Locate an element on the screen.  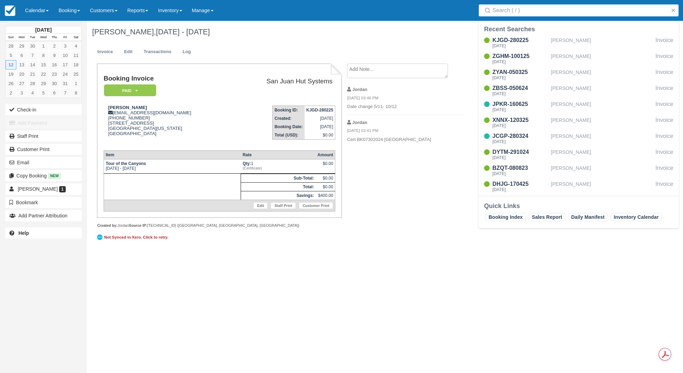
div: KJGD-280225 is located at coordinates (520, 40).